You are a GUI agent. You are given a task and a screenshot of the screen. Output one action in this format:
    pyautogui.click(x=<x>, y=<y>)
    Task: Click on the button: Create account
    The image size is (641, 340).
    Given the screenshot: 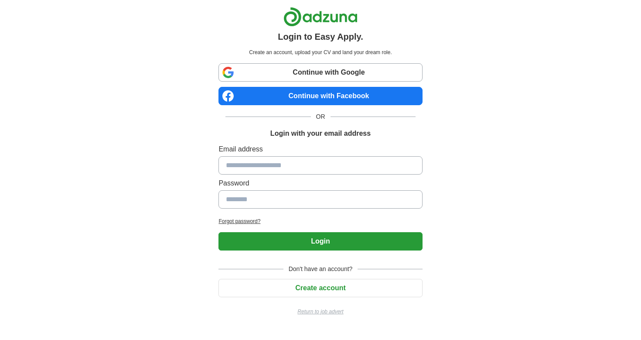 What is the action you would take?
    pyautogui.click(x=320, y=288)
    